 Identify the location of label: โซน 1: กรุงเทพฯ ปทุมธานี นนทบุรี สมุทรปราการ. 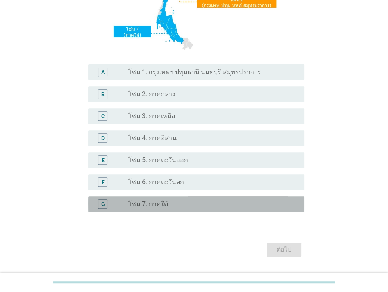
(195, 72).